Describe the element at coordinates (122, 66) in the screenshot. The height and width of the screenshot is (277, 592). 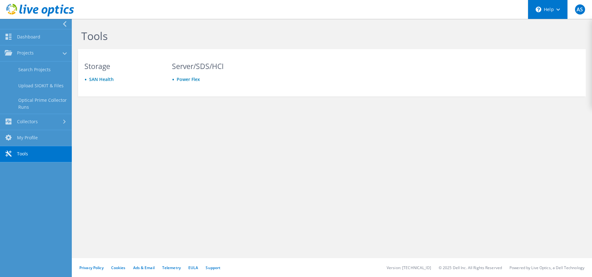
I see `h3: Storage` at that location.